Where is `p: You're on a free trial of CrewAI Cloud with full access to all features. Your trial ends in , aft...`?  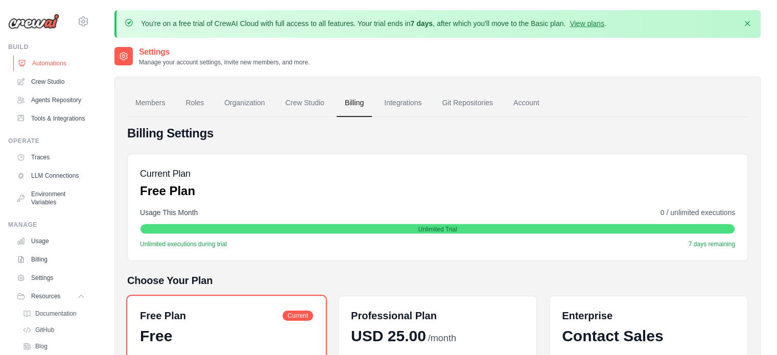 p: You're on a free trial of CrewAI Cloud with full access to all features. Your trial ends in , aft... is located at coordinates (373, 23).